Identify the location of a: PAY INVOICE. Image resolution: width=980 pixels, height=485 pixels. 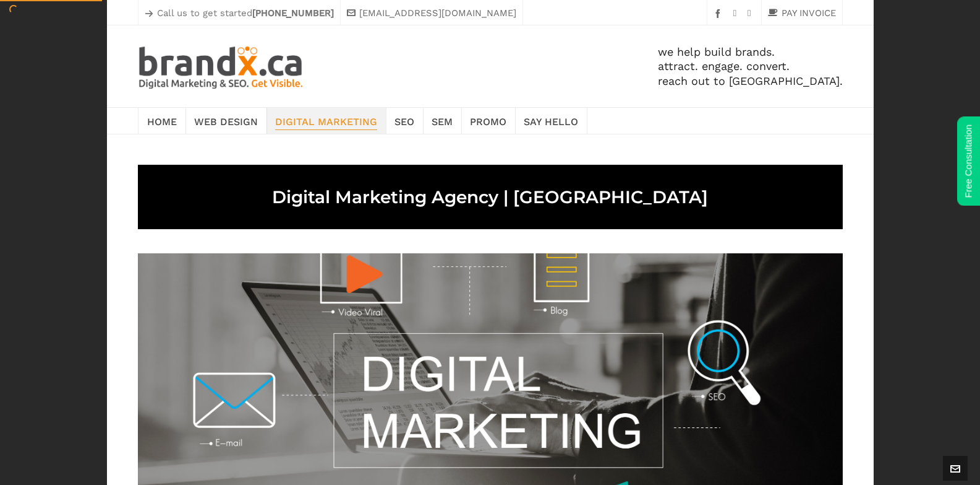
(802, 13).